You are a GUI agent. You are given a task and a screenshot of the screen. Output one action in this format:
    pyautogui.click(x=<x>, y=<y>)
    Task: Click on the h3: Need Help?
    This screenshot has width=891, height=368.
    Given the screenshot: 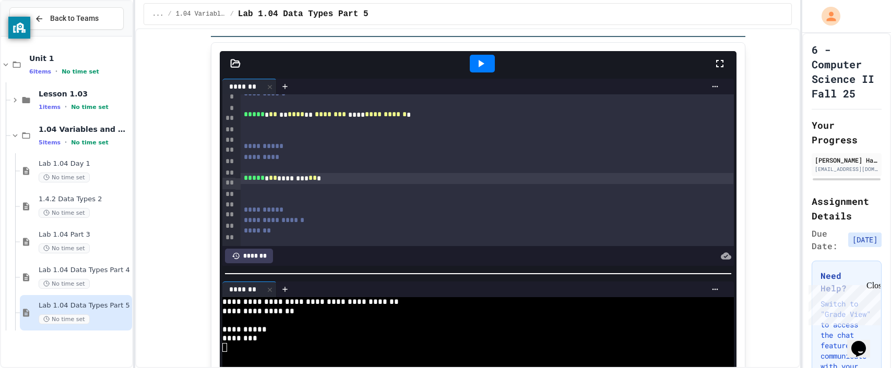 What is the action you would take?
    pyautogui.click(x=847, y=282)
    